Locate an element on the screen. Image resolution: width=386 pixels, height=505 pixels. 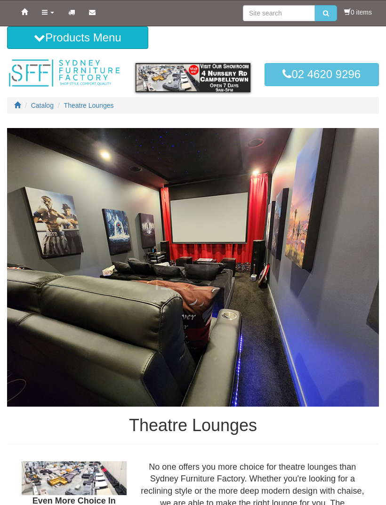
img: Theatre Lounges is located at coordinates (193, 268).